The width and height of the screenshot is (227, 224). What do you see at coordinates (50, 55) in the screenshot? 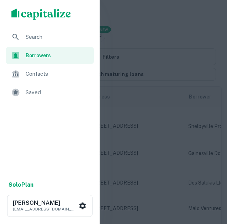
I see `div: Borrowers` at bounding box center [50, 55].